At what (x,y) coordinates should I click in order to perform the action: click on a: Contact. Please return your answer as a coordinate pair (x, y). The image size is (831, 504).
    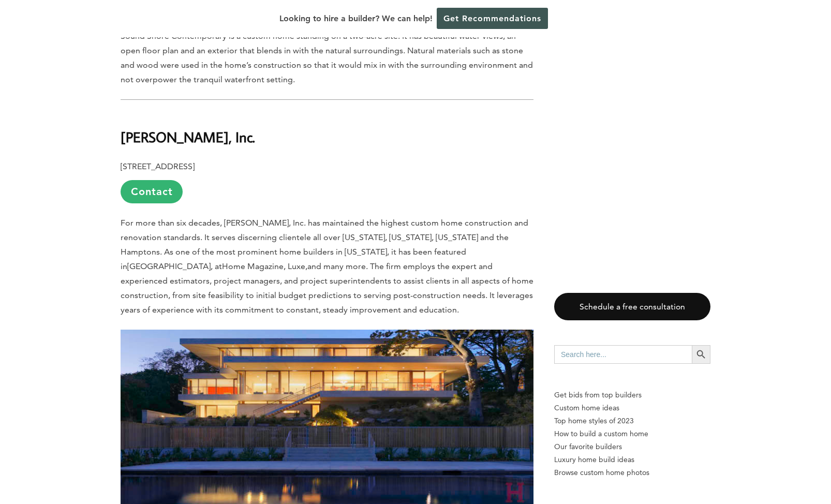
    Looking at the image, I should click on (152, 191).